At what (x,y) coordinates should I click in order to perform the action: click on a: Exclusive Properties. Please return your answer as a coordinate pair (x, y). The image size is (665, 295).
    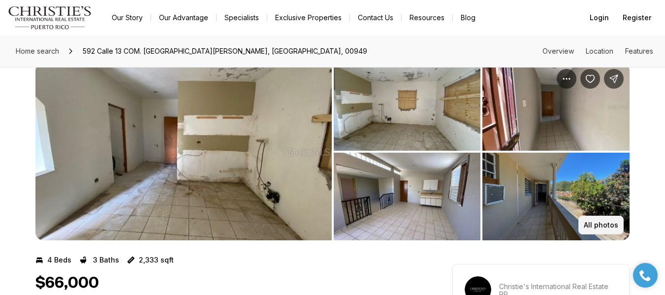
    Looking at the image, I should click on (308, 18).